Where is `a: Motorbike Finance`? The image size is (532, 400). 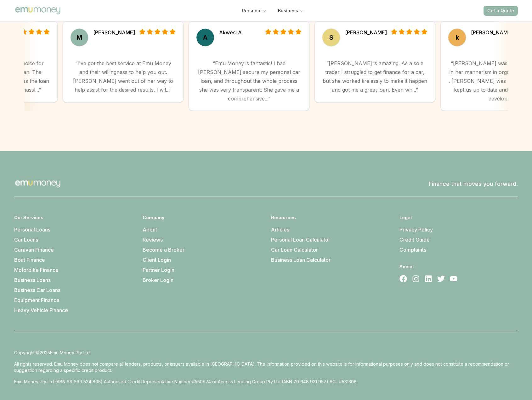
a: Motorbike Finance is located at coordinates (37, 270).